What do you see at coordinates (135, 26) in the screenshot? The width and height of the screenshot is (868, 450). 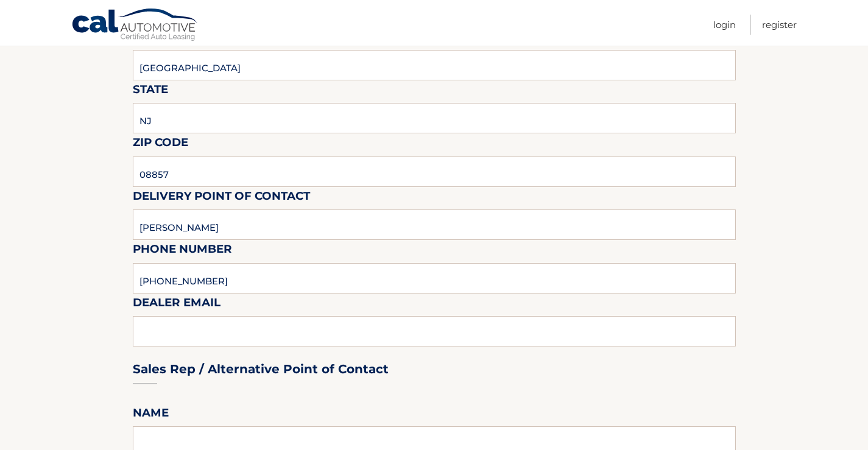 I see `a: Cal Automotive` at bounding box center [135, 26].